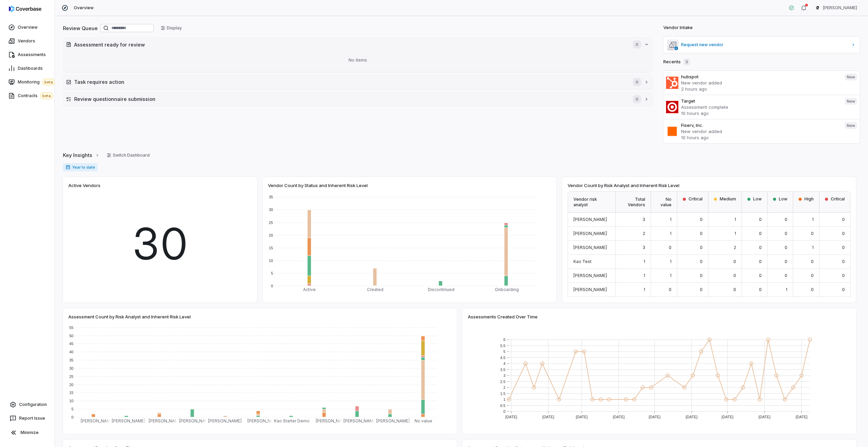 The width and height of the screenshot is (868, 447). What do you see at coordinates (27, 405) in the screenshot?
I see `a: Configuration` at bounding box center [27, 405].